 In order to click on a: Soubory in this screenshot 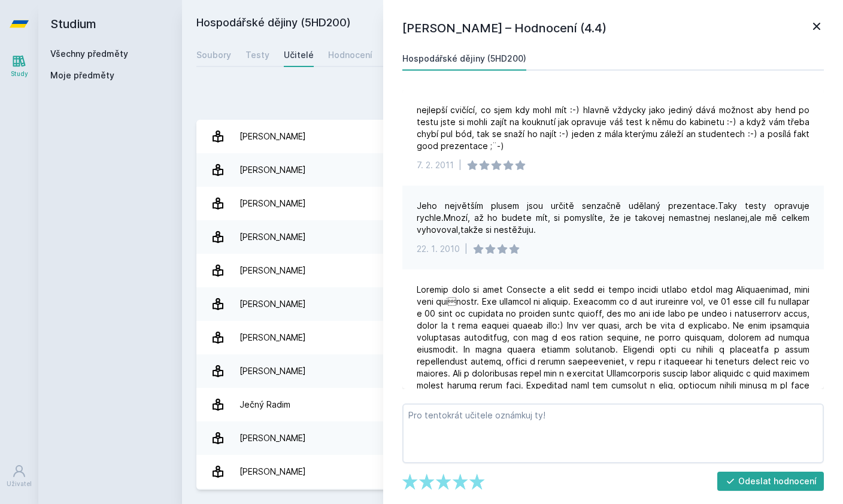, I will do `click(214, 55)`.